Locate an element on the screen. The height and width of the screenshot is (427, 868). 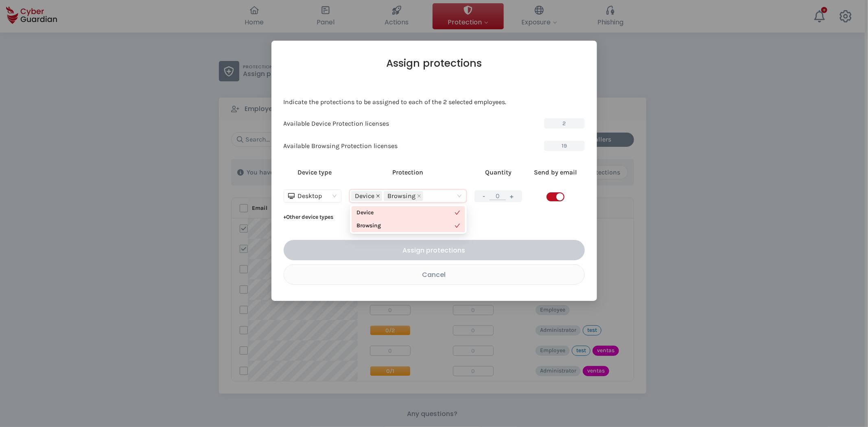
p: Indicate the protections to be assigned to each of the 2 selected employees. is located at coordinates (435, 102).